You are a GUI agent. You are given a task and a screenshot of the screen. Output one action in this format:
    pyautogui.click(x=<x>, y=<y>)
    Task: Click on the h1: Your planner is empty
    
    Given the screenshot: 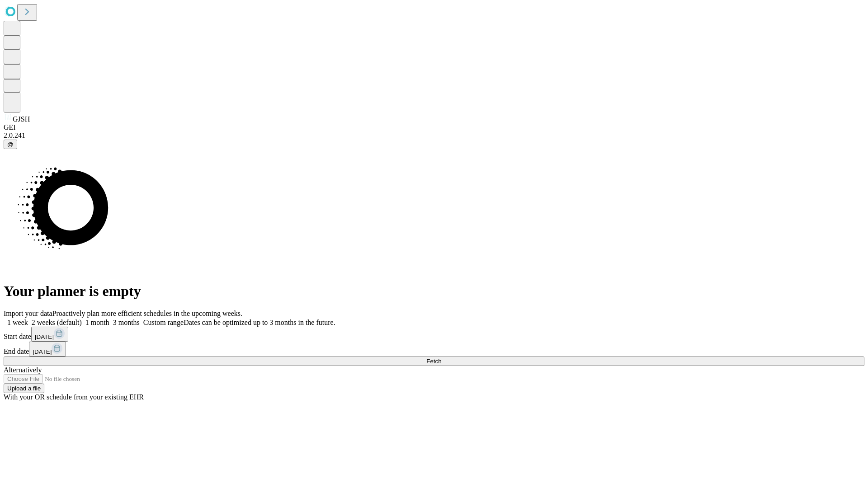 What is the action you would take?
    pyautogui.click(x=434, y=291)
    